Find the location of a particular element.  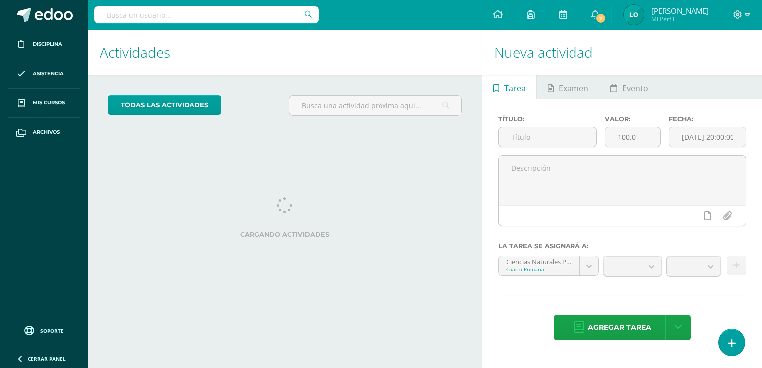

input: Fecha de entrega is located at coordinates (707, 137).